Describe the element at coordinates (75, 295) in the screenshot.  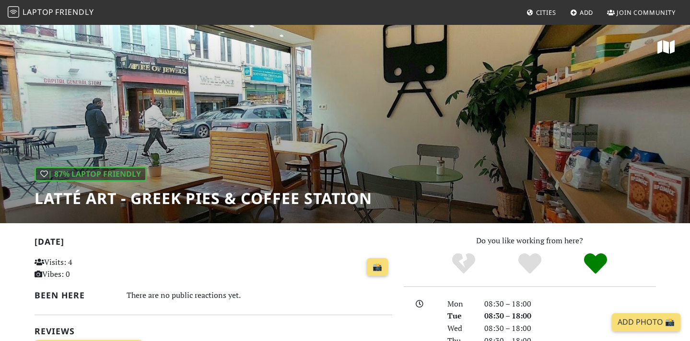
I see `h2: Been here` at that location.